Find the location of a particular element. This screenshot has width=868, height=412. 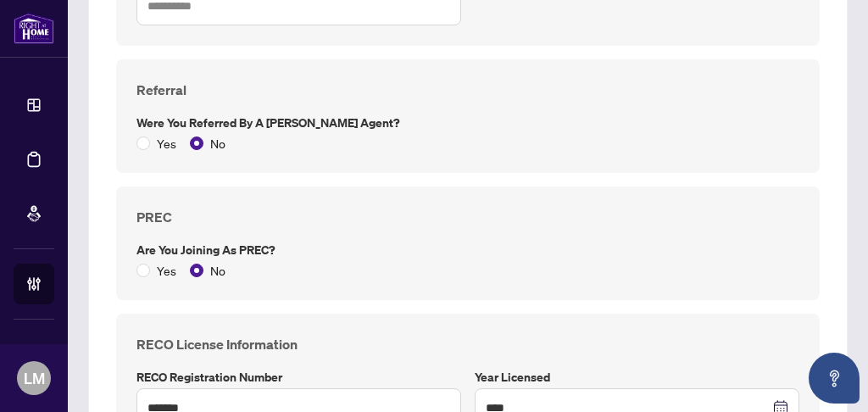

button: Open asap is located at coordinates (834, 378).